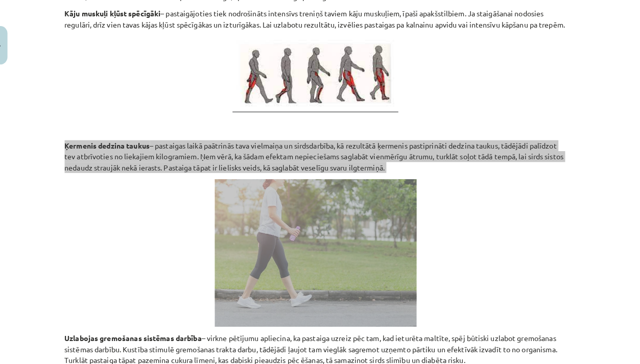 The height and width of the screenshot is (364, 640). Describe the element at coordinates (116, 143) in the screenshot. I see `strong: Ķermenis dedzina taukus` at that location.